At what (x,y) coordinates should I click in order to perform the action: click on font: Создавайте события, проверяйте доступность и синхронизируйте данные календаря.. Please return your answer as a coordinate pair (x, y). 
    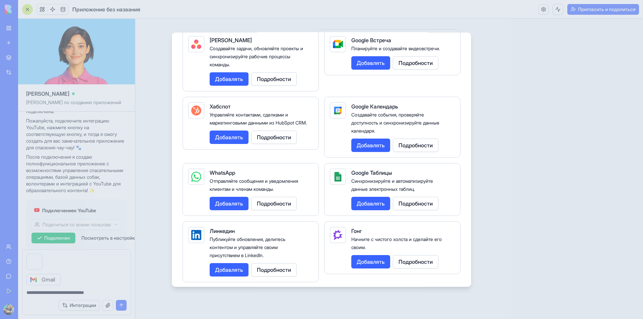
    Looking at the image, I should click on (395, 122).